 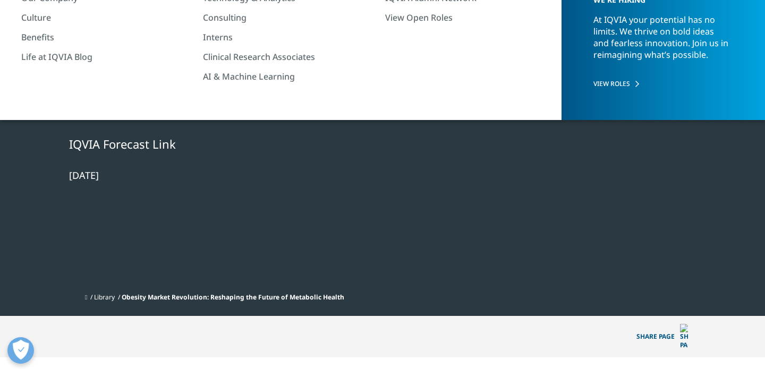 I want to click on button: Share PAGEShare PAGE, so click(x=662, y=337).